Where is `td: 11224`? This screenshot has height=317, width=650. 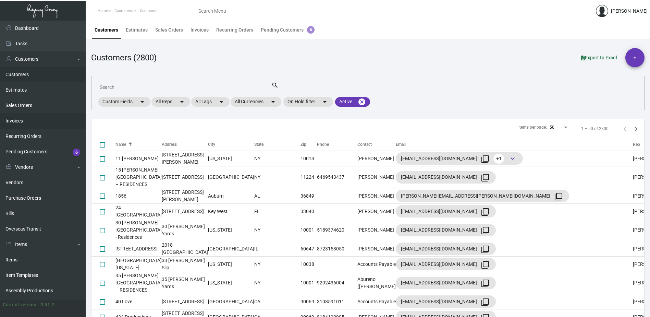 td: 11224 is located at coordinates (309, 177).